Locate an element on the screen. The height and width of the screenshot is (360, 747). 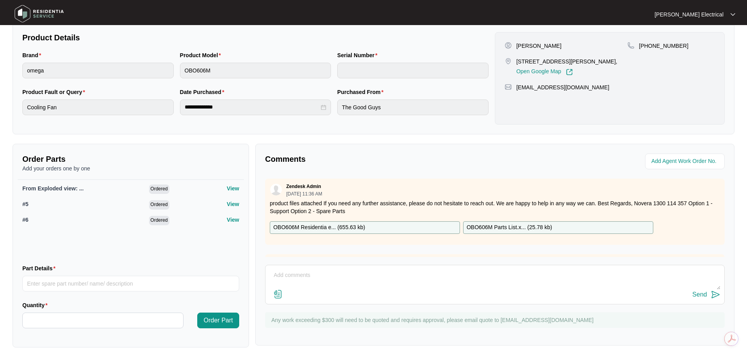
a: Open Google Map is located at coordinates (545, 72).